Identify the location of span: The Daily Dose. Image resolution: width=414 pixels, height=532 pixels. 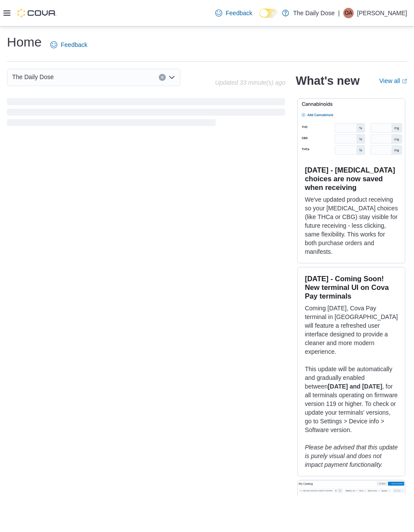
(33, 77).